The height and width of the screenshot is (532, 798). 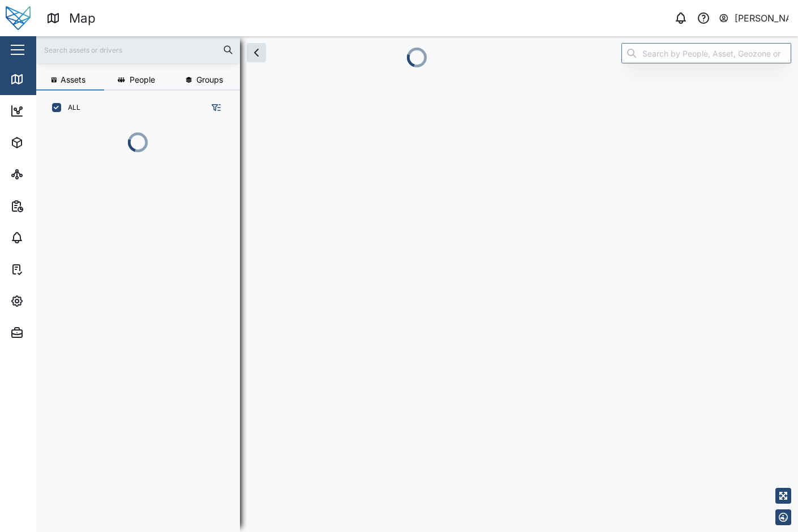 What do you see at coordinates (50, 301) in the screenshot?
I see `div: Settings` at bounding box center [50, 301].